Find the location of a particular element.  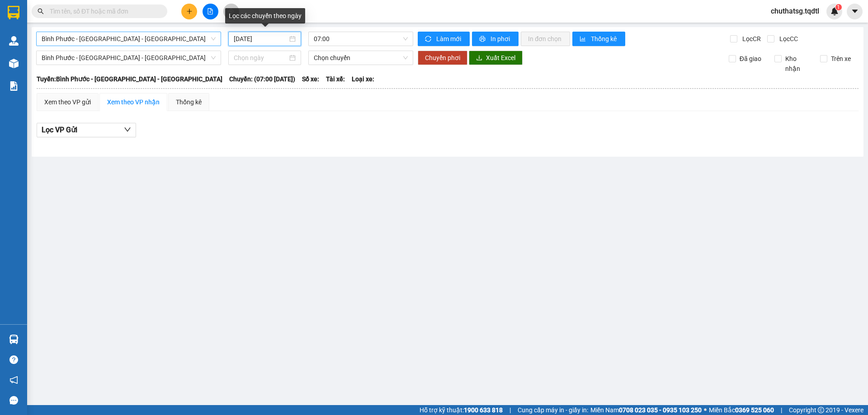

button: Lọc VP Gửi is located at coordinates (87, 130).